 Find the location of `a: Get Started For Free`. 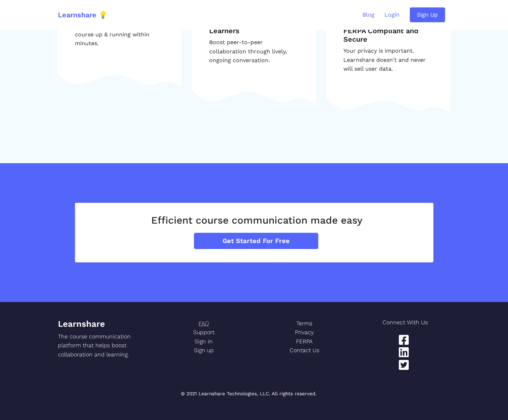

a: Get Started For Free is located at coordinates (256, 241).